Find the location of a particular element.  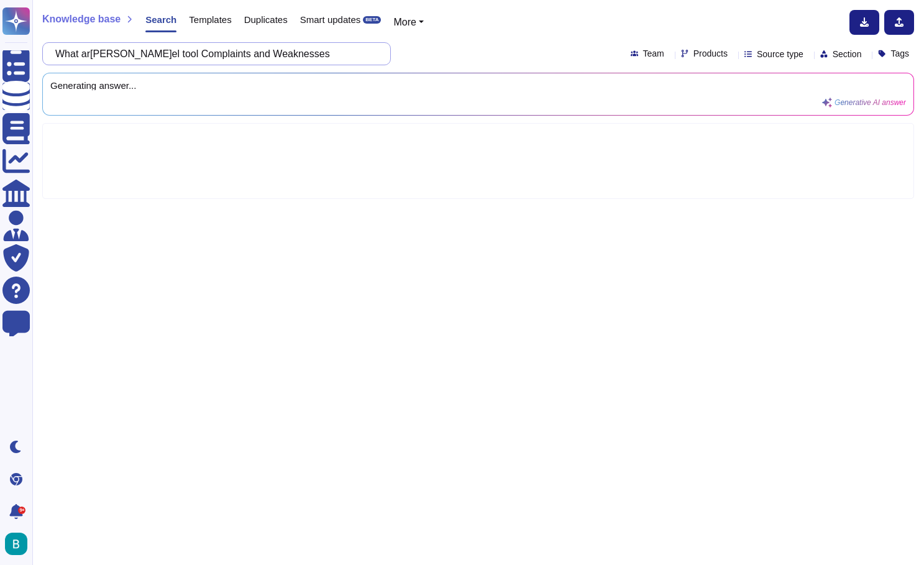

span: Section is located at coordinates (847, 54).